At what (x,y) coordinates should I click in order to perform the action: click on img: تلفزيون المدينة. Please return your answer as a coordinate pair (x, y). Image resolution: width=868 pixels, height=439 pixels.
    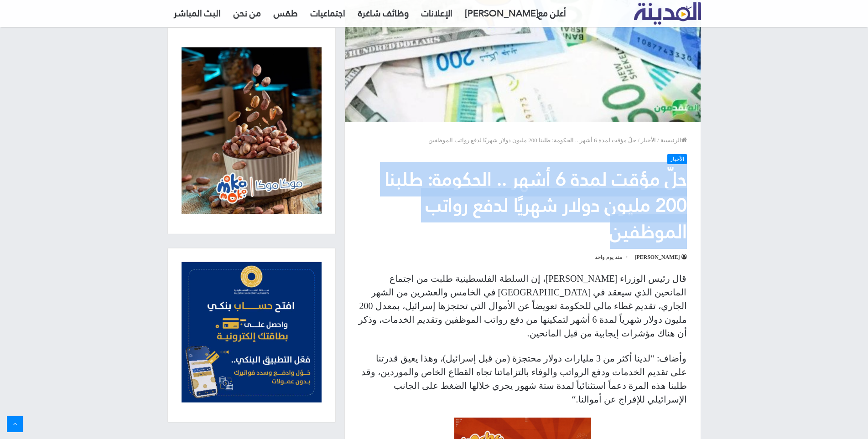
    Looking at the image, I should click on (667, 13).